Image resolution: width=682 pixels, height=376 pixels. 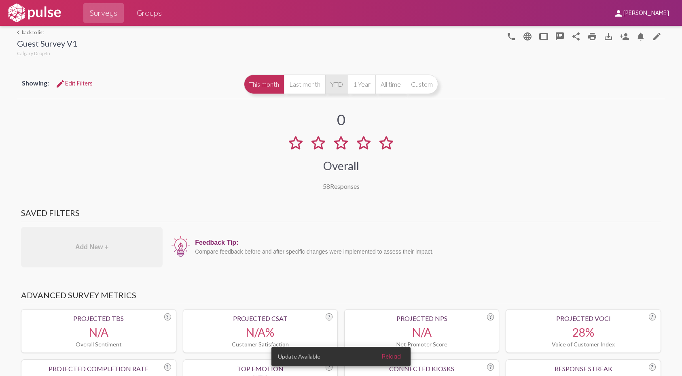 I want to click on h3: Saved Filters, so click(x=341, y=214).